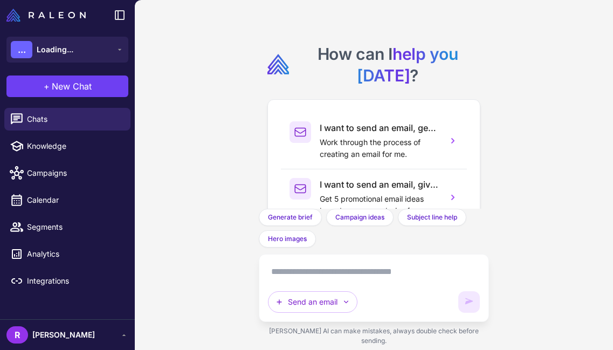 The image size is (613, 350). What do you see at coordinates (74, 254) in the screenshot?
I see `span: Analytics` at bounding box center [74, 254].